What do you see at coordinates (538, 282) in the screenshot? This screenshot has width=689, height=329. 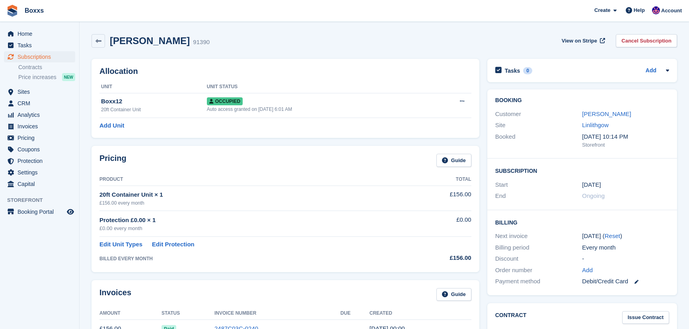 I see `div: Payment method` at bounding box center [538, 282].